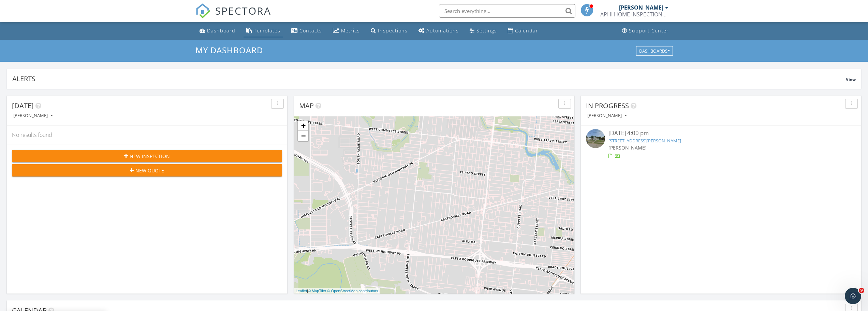 This screenshot has width=868, height=311. What do you see at coordinates (317, 291) in the screenshot?
I see `a: © MapTiler` at bounding box center [317, 291].